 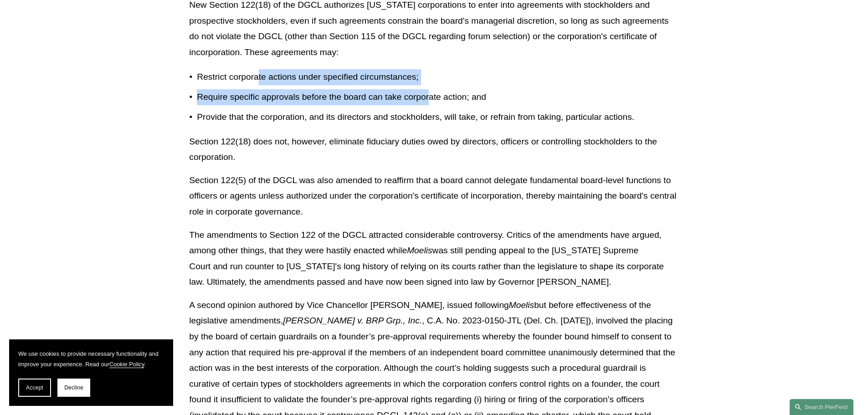 I want to click on p: Require specific approvals before the board can take corporate action; and, so click(x=437, y=97).